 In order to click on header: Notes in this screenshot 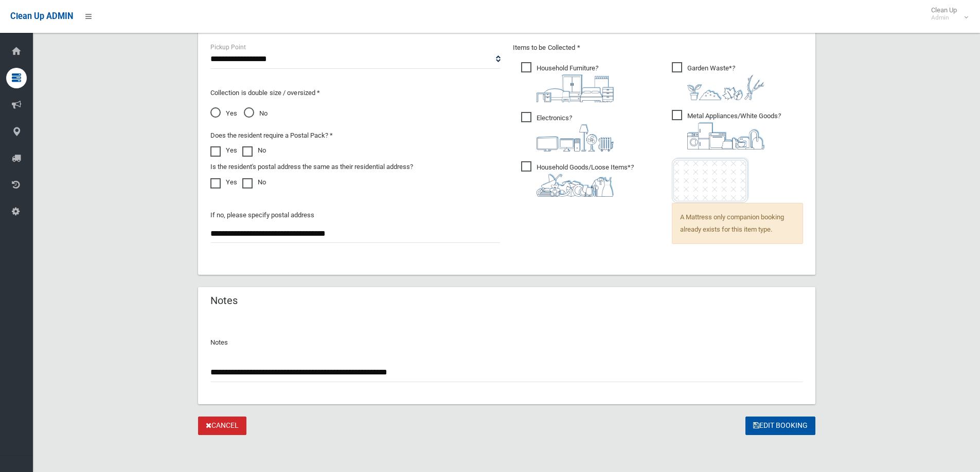, I will do `click(224, 300)`.